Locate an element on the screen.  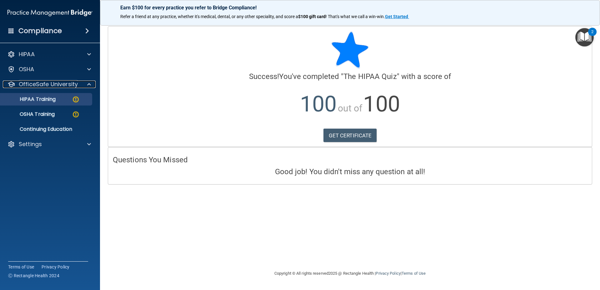
a: OfficeSafe University is located at coordinates (49, 84).